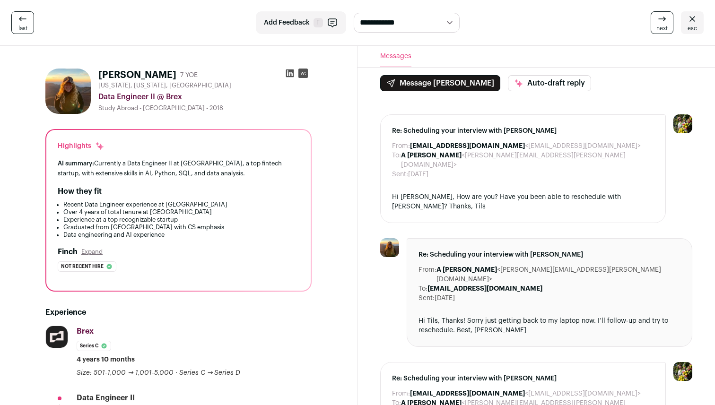 This screenshot has width=715, height=405. What do you see at coordinates (106, 360) in the screenshot?
I see `span: 4 years 10 months` at bounding box center [106, 360].